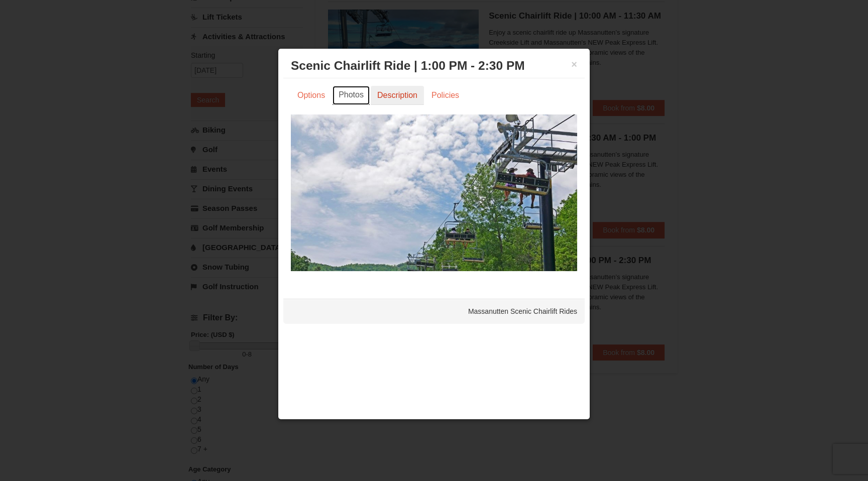  I want to click on a: Options, so click(311, 96).